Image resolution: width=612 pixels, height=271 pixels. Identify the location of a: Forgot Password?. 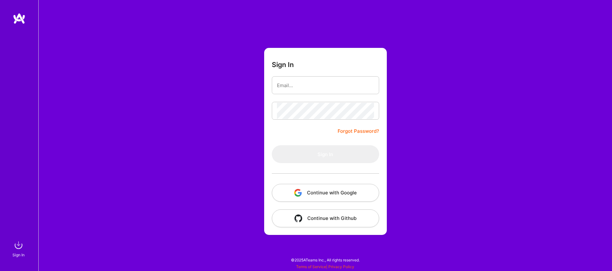
(359, 131).